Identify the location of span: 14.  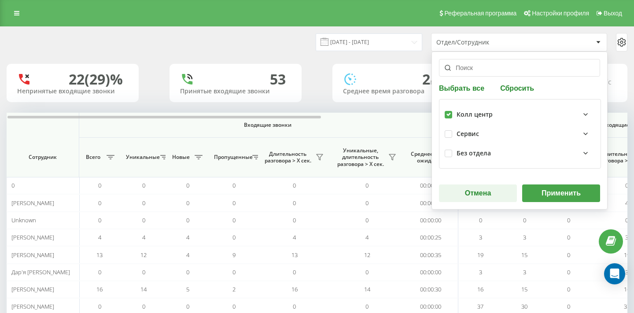
(367, 289).